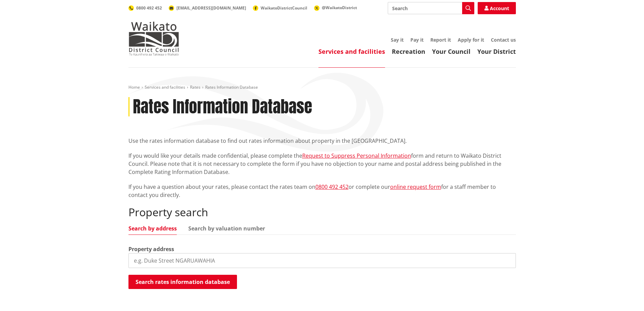  I want to click on p: Use the rates information database to find out rates information about property in the [GEOGRAPHI..., so click(322, 140).